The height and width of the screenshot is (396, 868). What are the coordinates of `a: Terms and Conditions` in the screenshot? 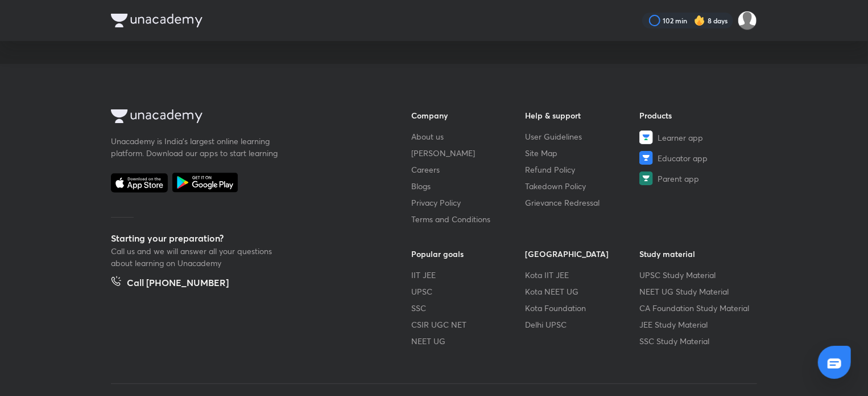 It's located at (468, 219).